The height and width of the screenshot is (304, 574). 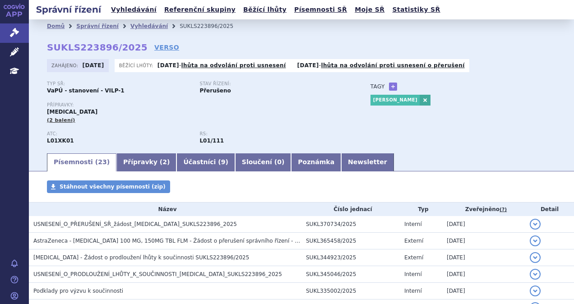 I want to click on a: Běžící lhůty, so click(x=265, y=9).